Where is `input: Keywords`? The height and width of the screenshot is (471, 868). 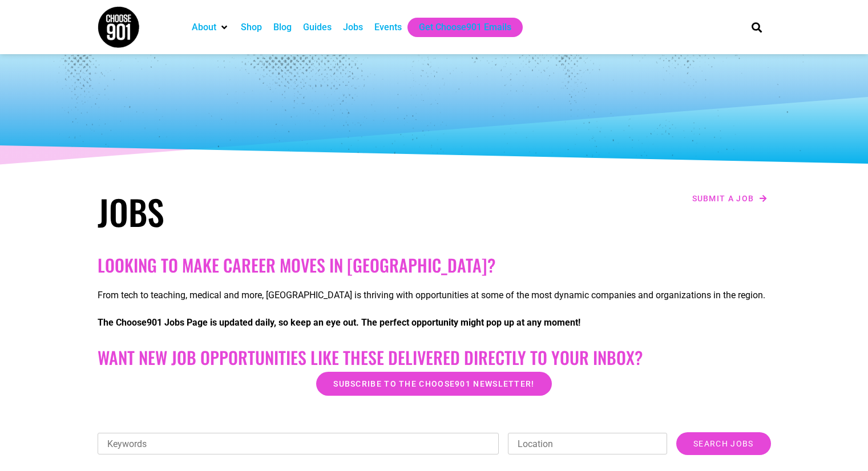 input: Keywords is located at coordinates (299, 444).